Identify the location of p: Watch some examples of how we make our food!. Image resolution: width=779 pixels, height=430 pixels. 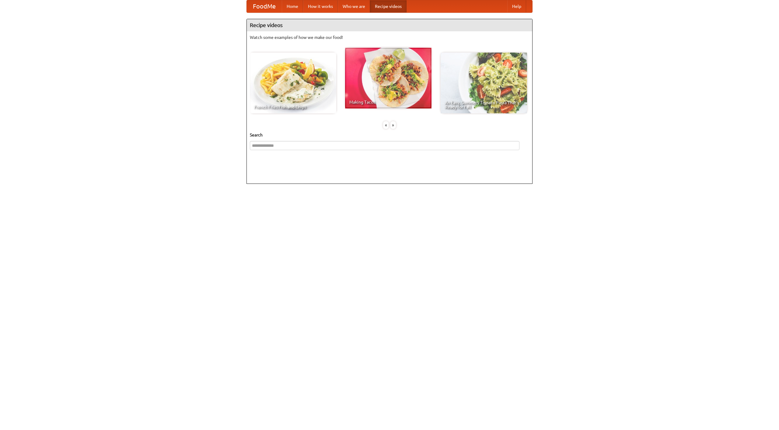
(389, 37).